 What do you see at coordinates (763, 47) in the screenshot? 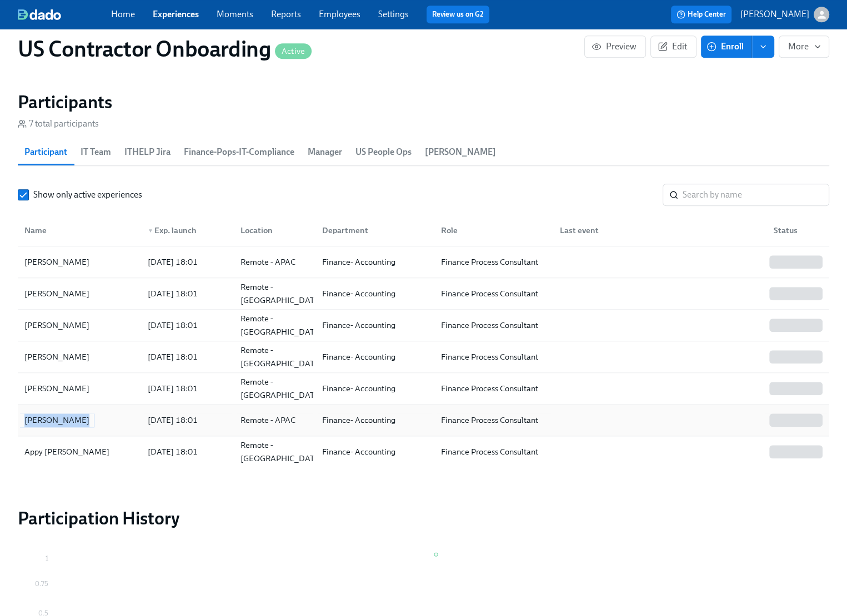
I see `button: enroll` at bounding box center [763, 47].